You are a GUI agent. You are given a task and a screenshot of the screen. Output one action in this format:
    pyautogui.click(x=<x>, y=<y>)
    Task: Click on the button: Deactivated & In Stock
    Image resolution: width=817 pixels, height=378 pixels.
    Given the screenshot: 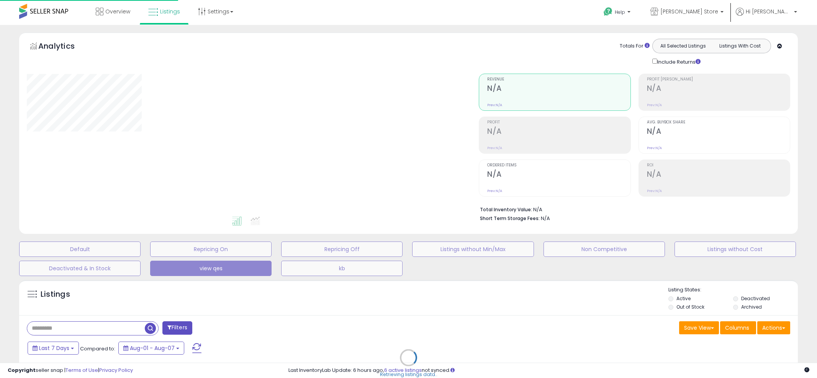 What is the action you would take?
    pyautogui.click(x=80, y=268)
    